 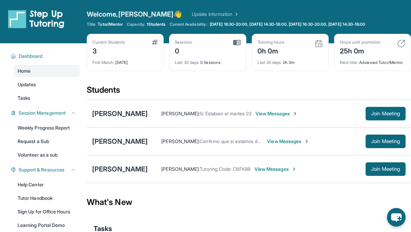 I want to click on span: Title:, so click(x=91, y=24).